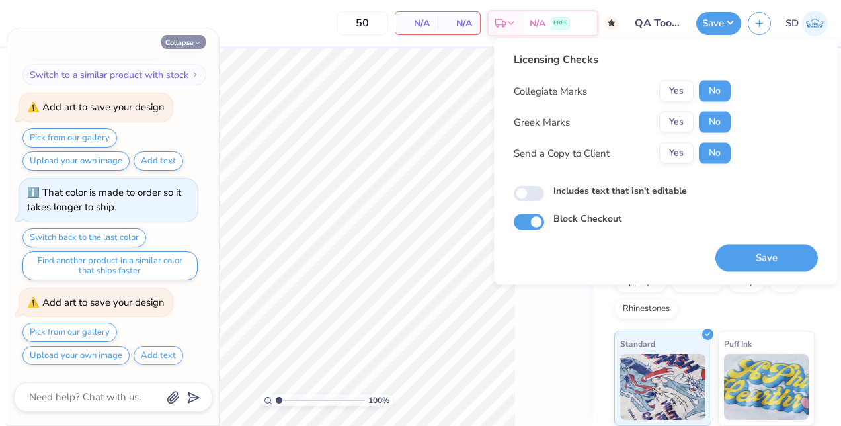 The image size is (841, 426). What do you see at coordinates (562, 153) in the screenshot?
I see `div: Send a Copy to Client` at bounding box center [562, 153].